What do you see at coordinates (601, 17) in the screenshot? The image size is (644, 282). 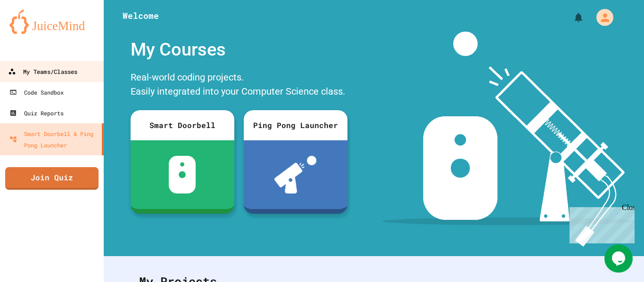 I see `div: My Account` at bounding box center [601, 17].